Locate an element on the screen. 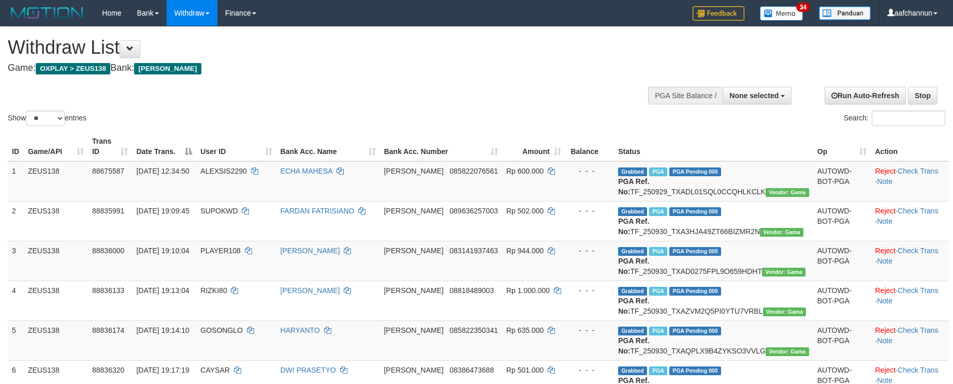 This screenshot has width=953, height=384. th: Action is located at coordinates (909, 146).